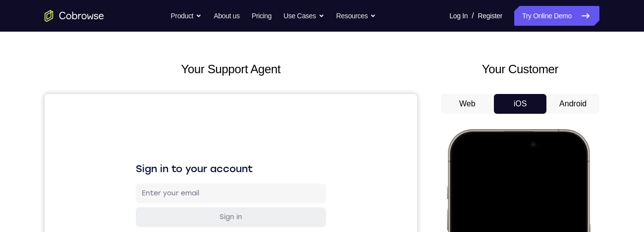 This screenshot has height=232, width=644. What do you see at coordinates (187, 190) in the screenshot?
I see `button: Sign in with GitHub` at bounding box center [187, 190].